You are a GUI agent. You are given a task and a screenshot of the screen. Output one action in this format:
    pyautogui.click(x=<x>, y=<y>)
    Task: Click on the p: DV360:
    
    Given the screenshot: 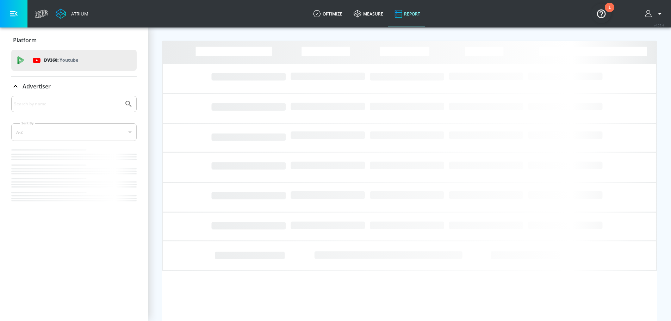 What is the action you would take?
    pyautogui.click(x=61, y=60)
    